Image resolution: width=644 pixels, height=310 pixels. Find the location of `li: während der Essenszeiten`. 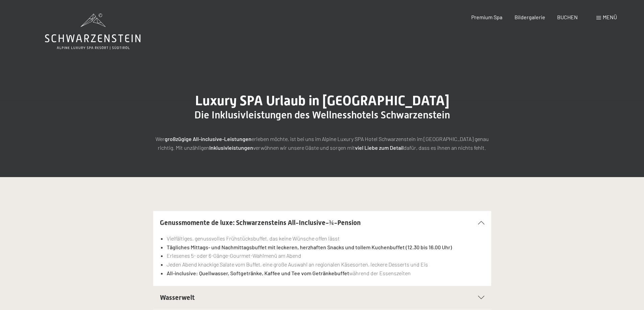

li: während der Essenszeiten is located at coordinates (325, 273).